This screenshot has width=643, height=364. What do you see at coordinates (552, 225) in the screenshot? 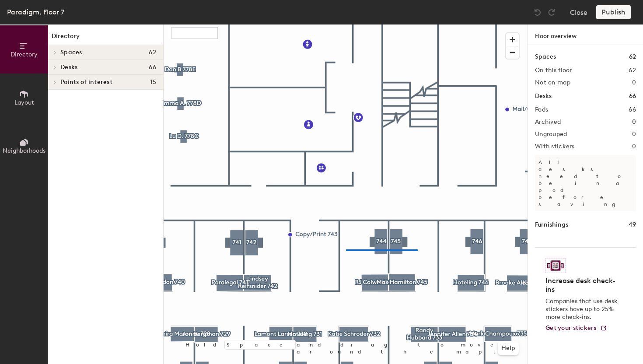
I see `h1: Furnishings` at bounding box center [552, 225].